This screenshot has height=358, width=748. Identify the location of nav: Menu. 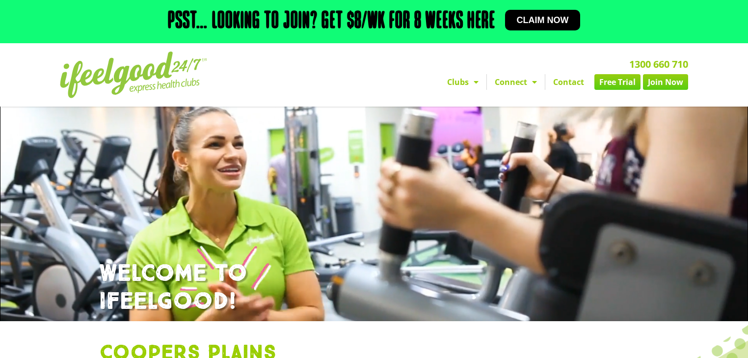
(485, 82).